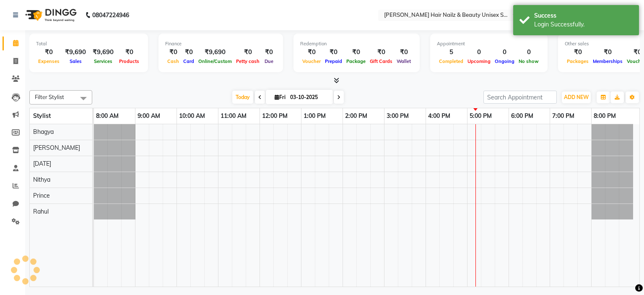  I want to click on span: Today, so click(243, 97).